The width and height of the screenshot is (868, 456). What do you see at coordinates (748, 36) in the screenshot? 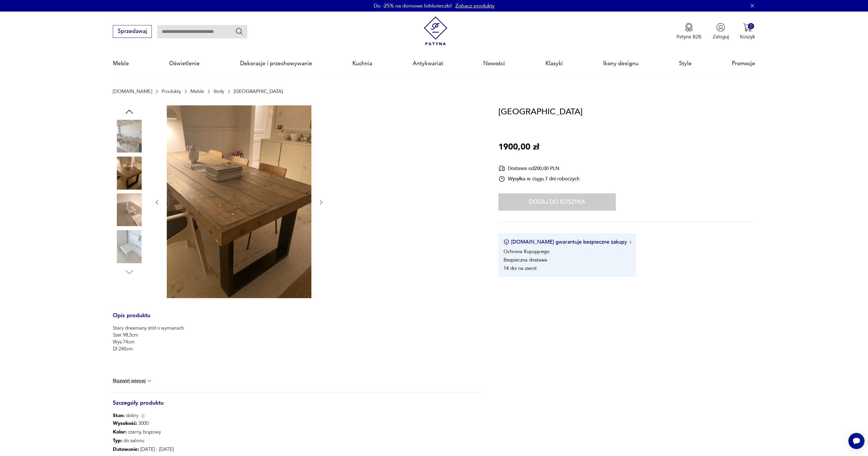
I see `p: Koszyk` at bounding box center [748, 36].